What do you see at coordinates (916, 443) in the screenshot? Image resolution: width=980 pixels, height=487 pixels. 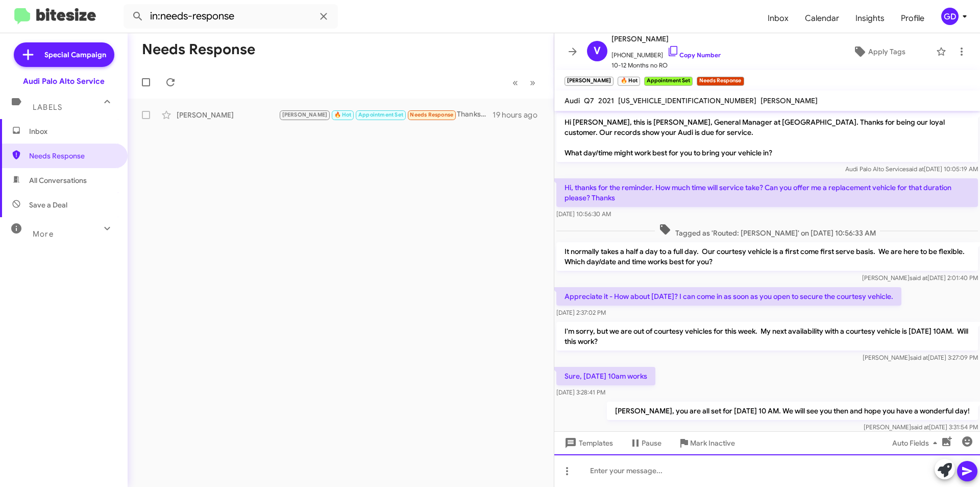 I see `button: Auto Fields` at bounding box center [916, 443].